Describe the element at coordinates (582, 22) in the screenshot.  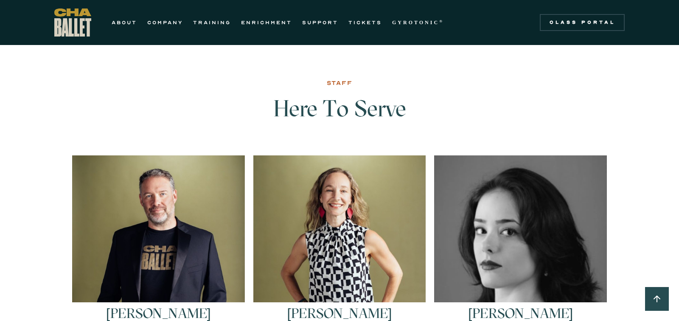
I see `div: Class Portal` at that location.